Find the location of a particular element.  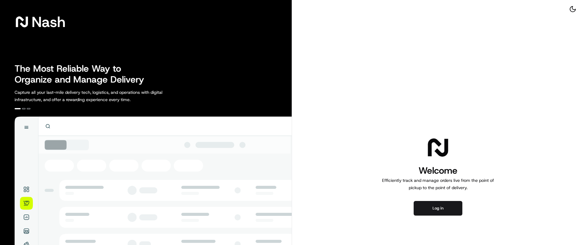

h1: Welcome is located at coordinates (438, 171).